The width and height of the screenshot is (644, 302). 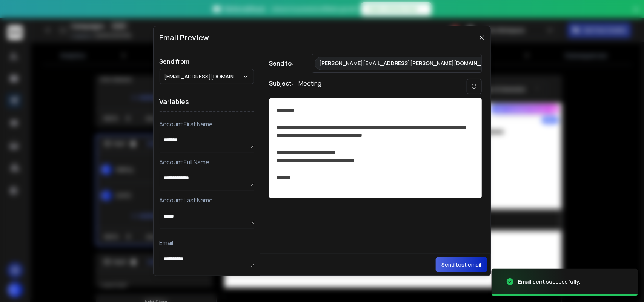 I want to click on h1: Subject:, so click(x=282, y=86).